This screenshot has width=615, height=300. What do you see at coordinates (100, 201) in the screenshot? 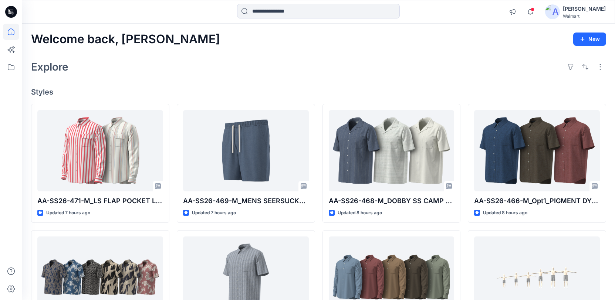
I see `p: AA-SS26-471-M_LS FLAP POCKET LINEN SHIRT-` at bounding box center [100, 201].